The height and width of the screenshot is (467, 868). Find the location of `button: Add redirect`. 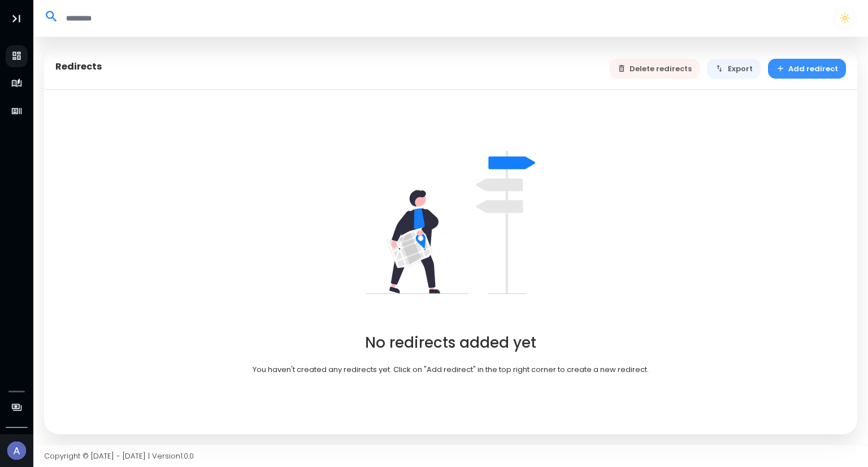

button: Add redirect is located at coordinates (807, 68).